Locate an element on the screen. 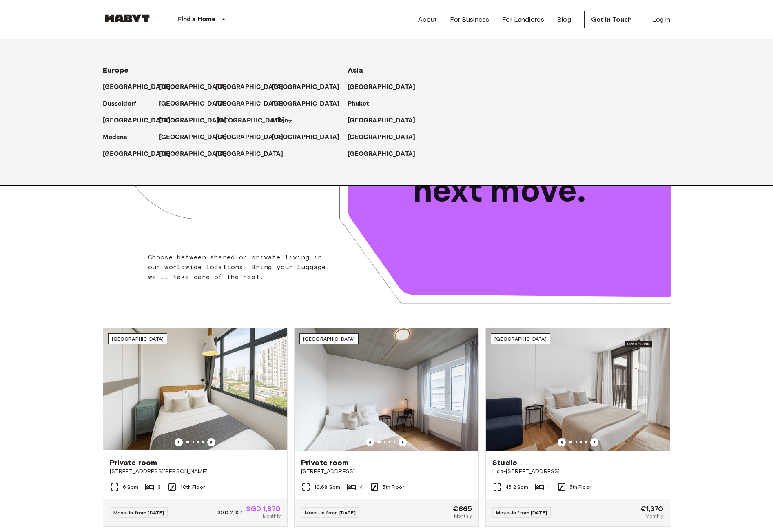 This screenshot has height=532, width=773. p: Unlock your next move. is located at coordinates (535, 171).